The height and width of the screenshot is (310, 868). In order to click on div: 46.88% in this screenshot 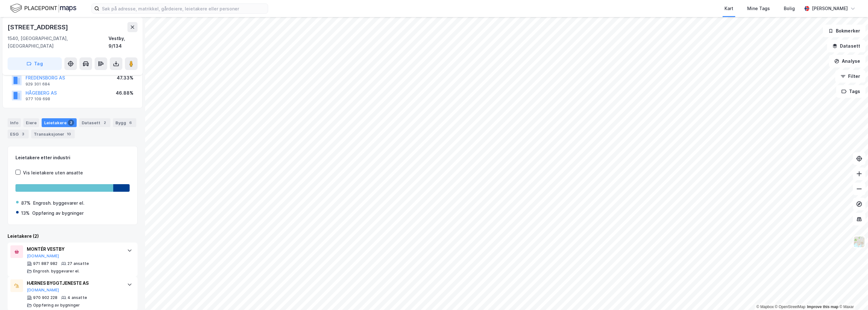, I will do `click(125, 93)`.